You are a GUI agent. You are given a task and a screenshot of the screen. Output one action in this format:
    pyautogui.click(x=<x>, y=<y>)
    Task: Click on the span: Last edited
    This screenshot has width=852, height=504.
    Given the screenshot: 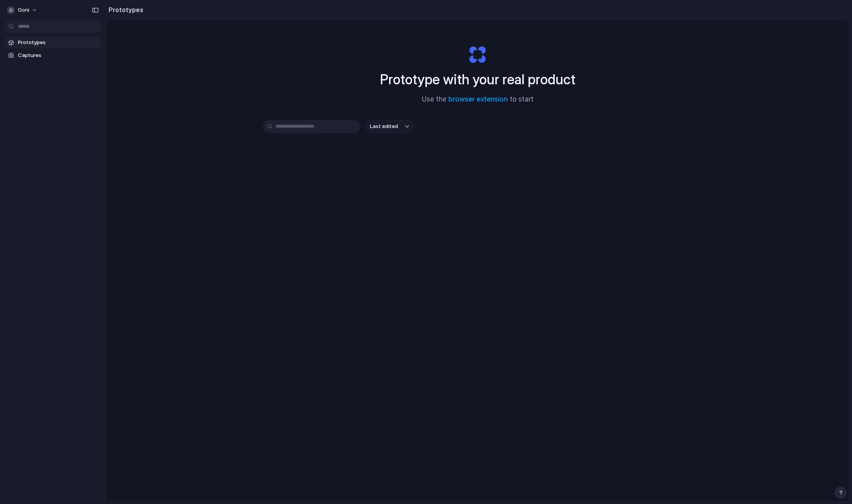 What is the action you would take?
    pyautogui.click(x=384, y=127)
    